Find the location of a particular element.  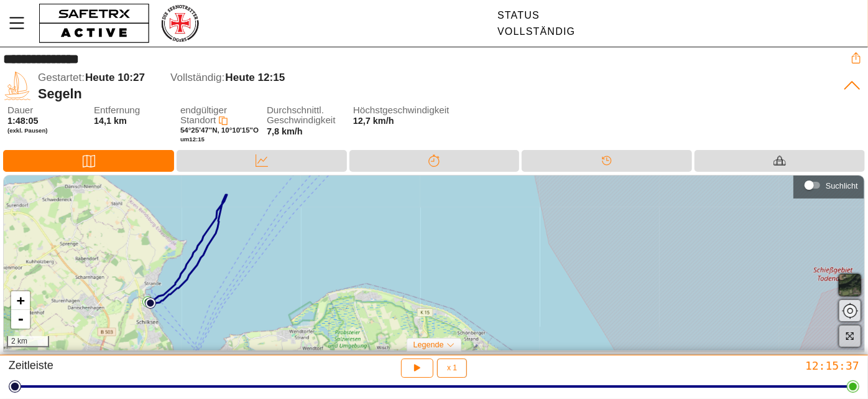

img: PathStart.svg is located at coordinates (150, 303).